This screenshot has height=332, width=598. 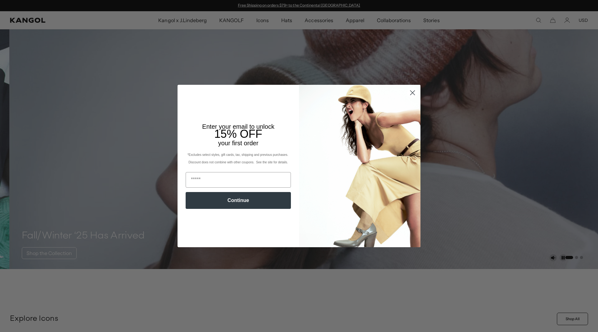 What do you see at coordinates (360, 166) in the screenshot?
I see `img: 93be19ad-e773-4382-80b9-c9d740c9197f.jpeg` at bounding box center [360, 166].